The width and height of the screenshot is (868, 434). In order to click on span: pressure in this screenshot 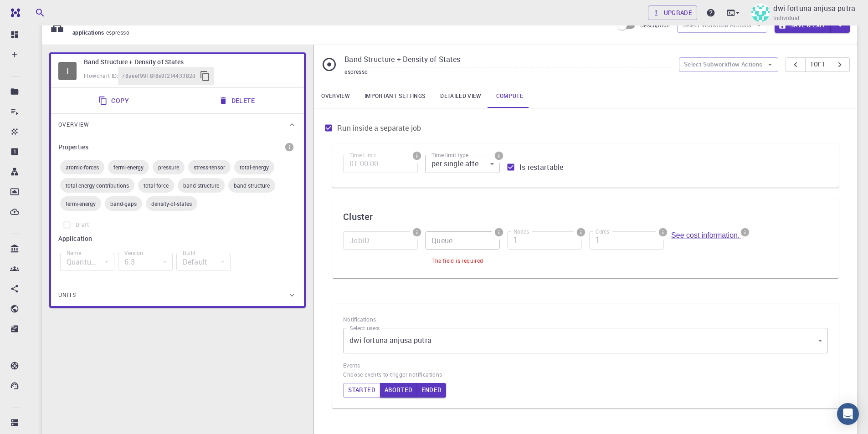, I will do `click(169, 167)`.